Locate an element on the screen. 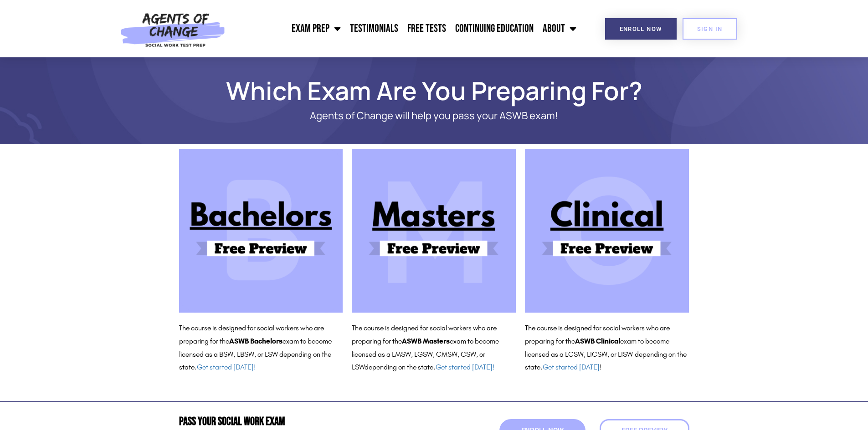 The height and width of the screenshot is (430, 868). h1: Which Exam Are You Preparing For? is located at coordinates (435, 91).